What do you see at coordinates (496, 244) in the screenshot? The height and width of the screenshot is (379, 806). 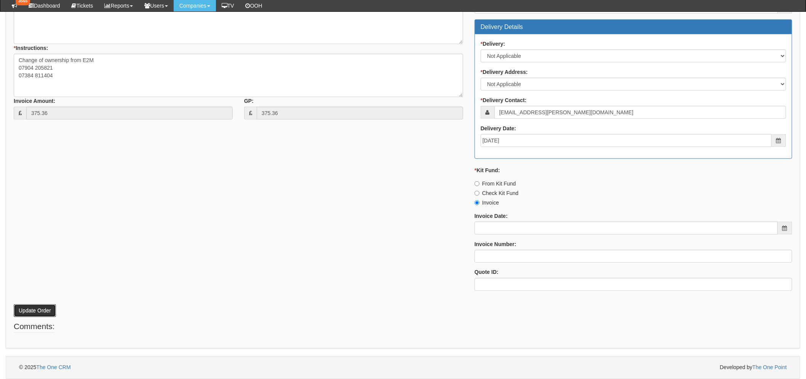 I see `label: Invoice Number:` at bounding box center [496, 244].